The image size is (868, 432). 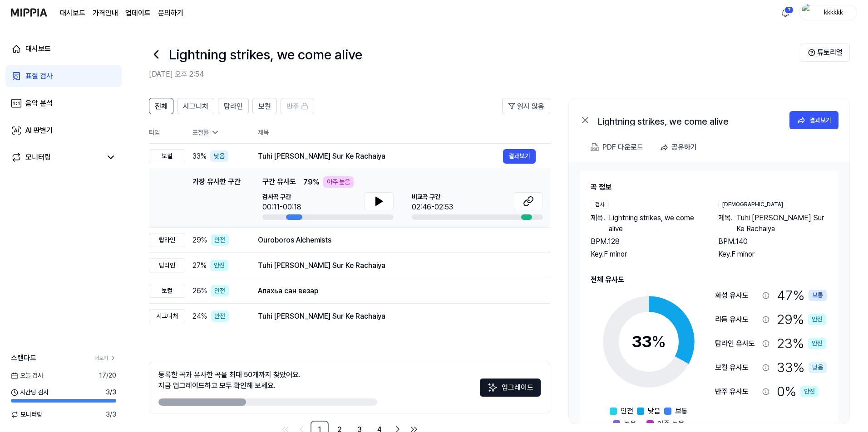 I want to click on a: 업데이트, so click(x=138, y=13).